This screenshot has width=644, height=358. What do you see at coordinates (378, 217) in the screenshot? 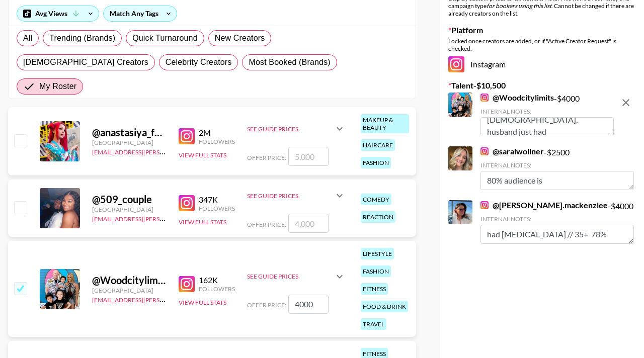
I see `div: reaction` at bounding box center [378, 217].